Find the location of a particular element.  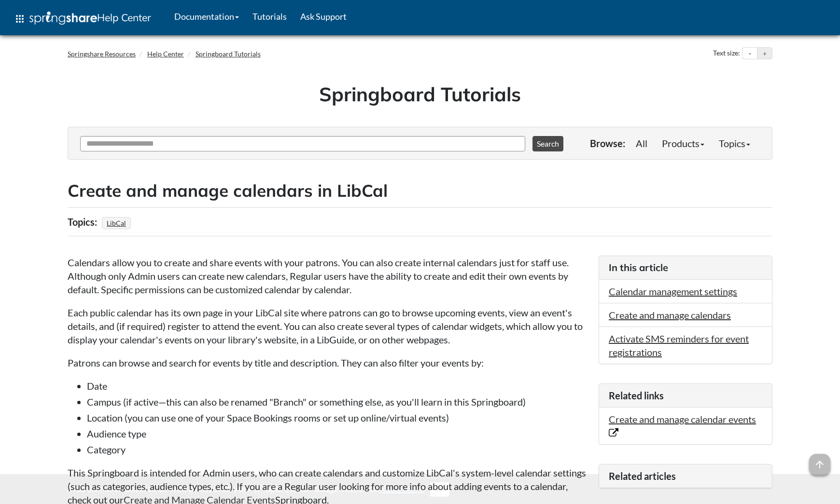

p: Calendars allow you to create and share events with your patrons. You can also create internal ca... is located at coordinates (328, 276).